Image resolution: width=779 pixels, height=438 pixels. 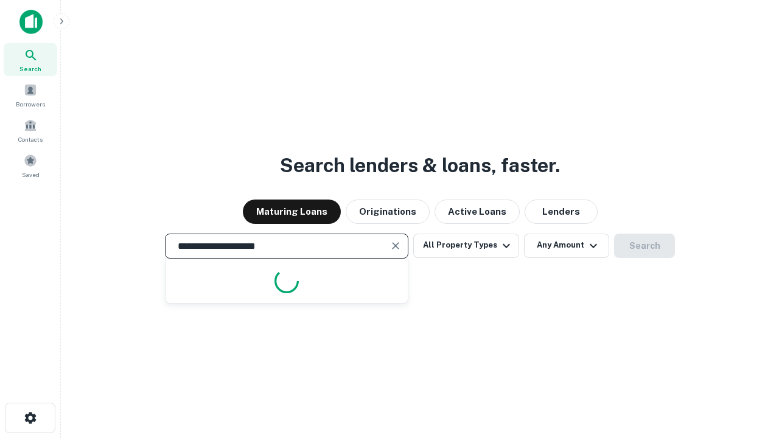 What do you see at coordinates (30, 60) in the screenshot?
I see `div: Search` at bounding box center [30, 60].